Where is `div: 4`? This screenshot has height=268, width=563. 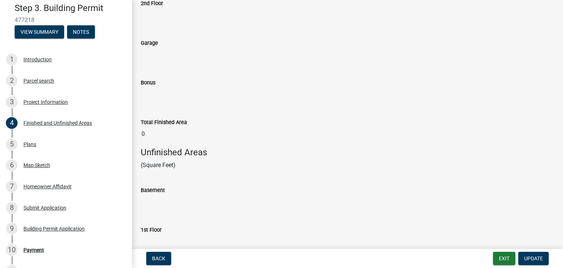
div: 4 is located at coordinates (12, 123).